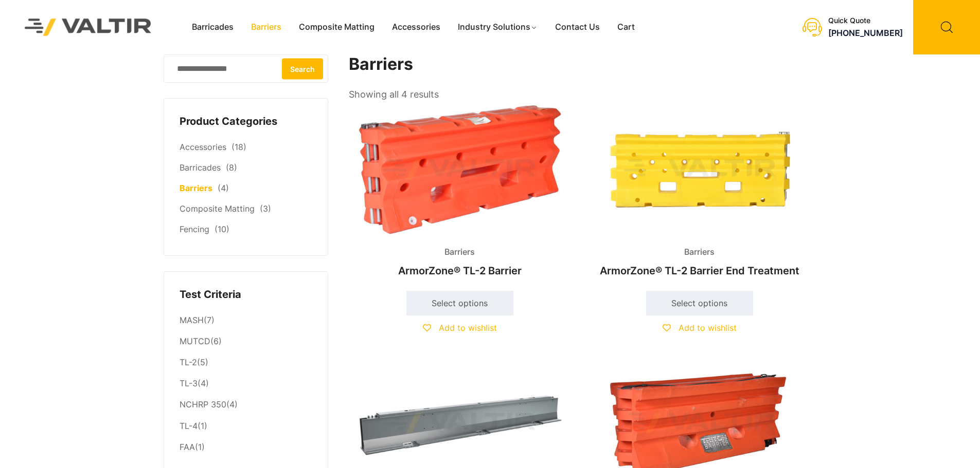 The width and height of the screenshot is (980, 468). What do you see at coordinates (246, 363) in the screenshot?
I see `li: (5)` at bounding box center [246, 363].